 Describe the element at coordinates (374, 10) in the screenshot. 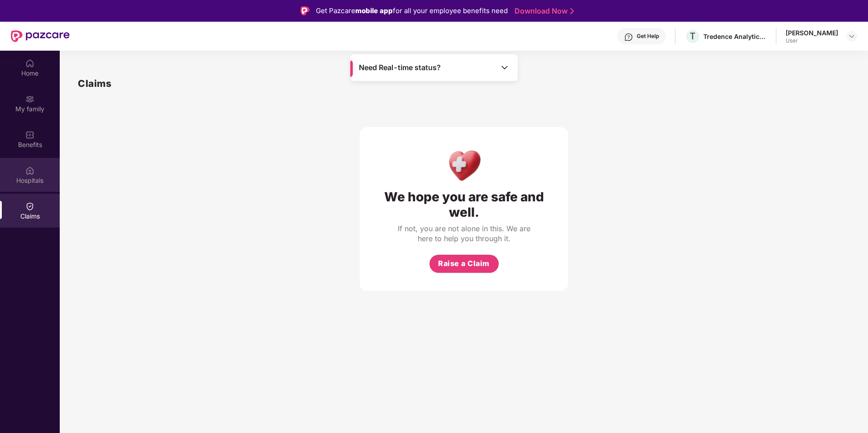

I see `strong: mobile app` at that location.